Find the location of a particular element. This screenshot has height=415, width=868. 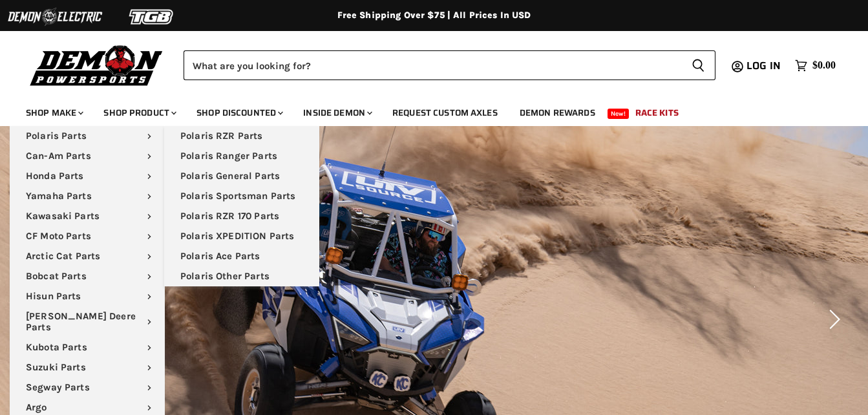

a: Polaris Other Parts is located at coordinates (242, 276).